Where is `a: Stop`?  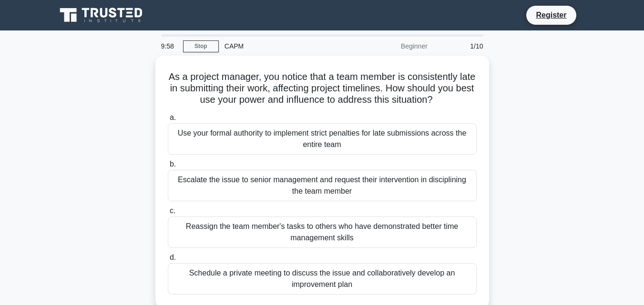
a: Stop is located at coordinates (200, 46).